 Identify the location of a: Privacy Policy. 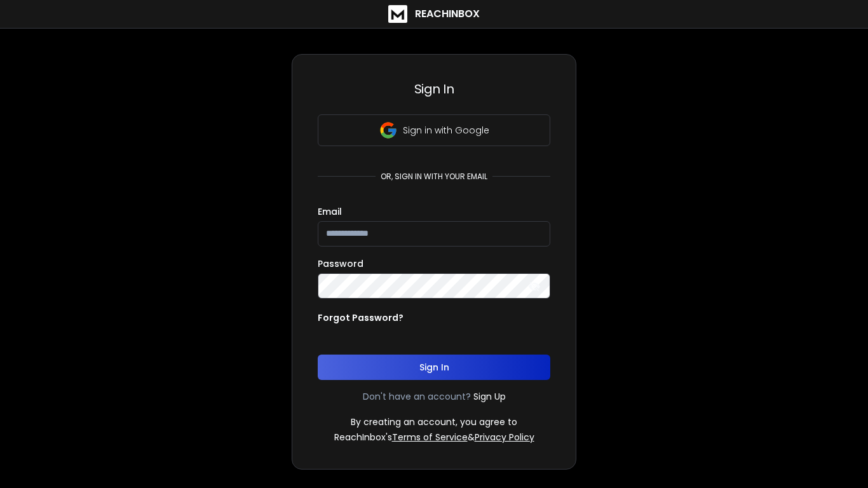
(504, 437).